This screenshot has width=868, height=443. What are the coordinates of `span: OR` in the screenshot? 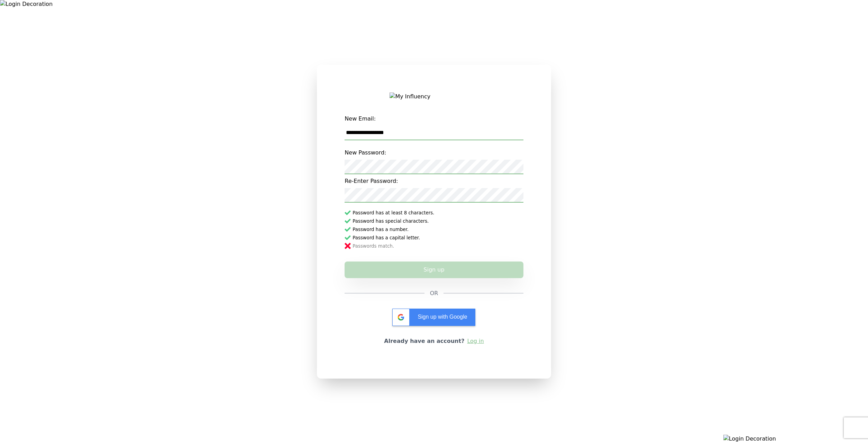 It's located at (434, 293).